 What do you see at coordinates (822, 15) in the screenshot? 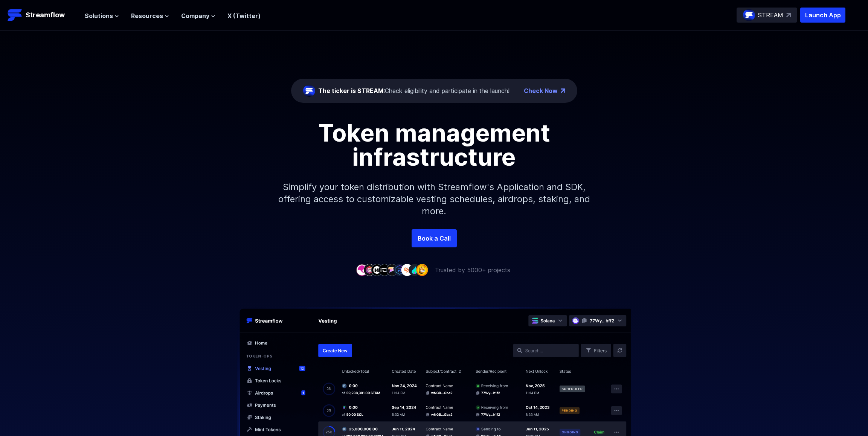
I see `button: Launch App` at bounding box center [822, 15].